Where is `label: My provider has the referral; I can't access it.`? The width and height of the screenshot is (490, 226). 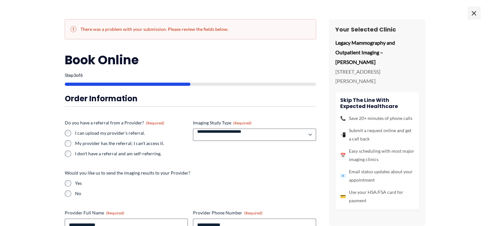
label: My provider has the referral; I can't access it. is located at coordinates (131, 144).